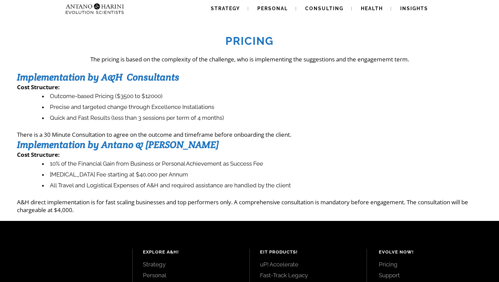 Image resolution: width=499 pixels, height=282 pixels. I want to click on p: There is a 30 Minute Consultation to agree on the outcome and timeframe before onboarding the cli..., so click(249, 134).